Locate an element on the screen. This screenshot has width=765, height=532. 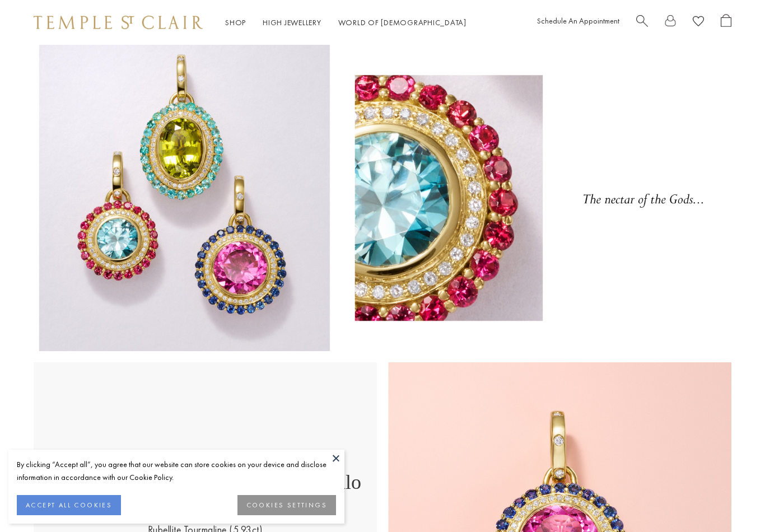
a: View Wishlist is located at coordinates (698, 23).